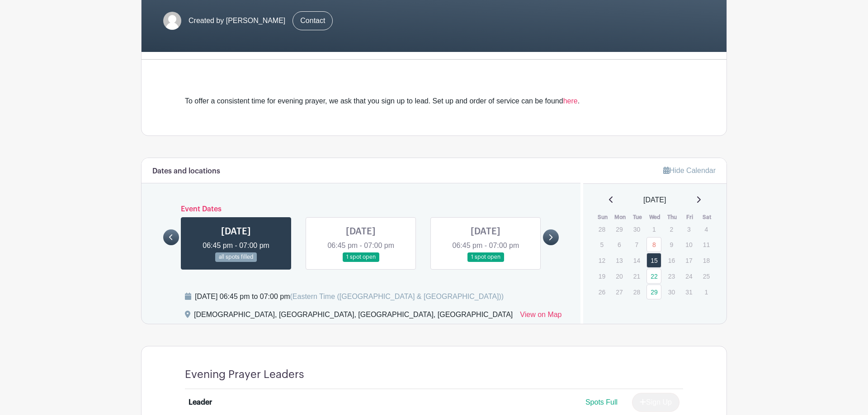  I want to click on a: Hide Calendar, so click(689, 171).